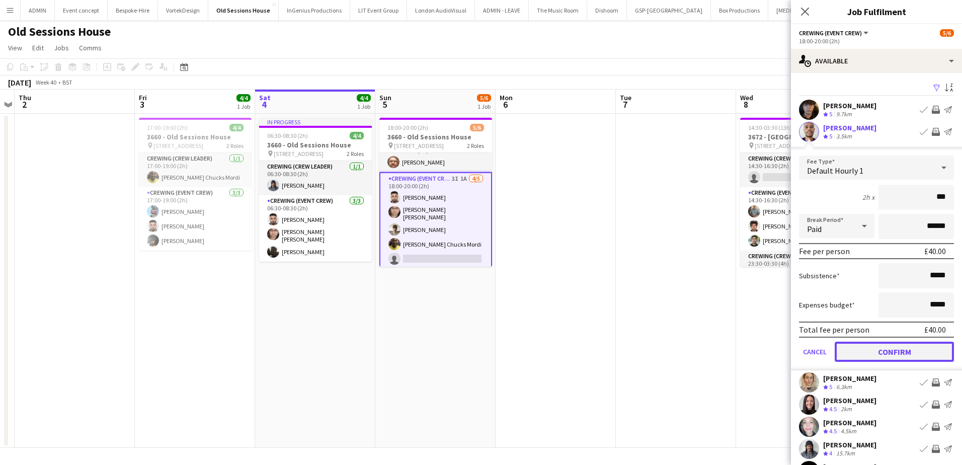 This screenshot has width=962, height=465. Describe the element at coordinates (61, 48) in the screenshot. I see `a: Jobs` at that location.